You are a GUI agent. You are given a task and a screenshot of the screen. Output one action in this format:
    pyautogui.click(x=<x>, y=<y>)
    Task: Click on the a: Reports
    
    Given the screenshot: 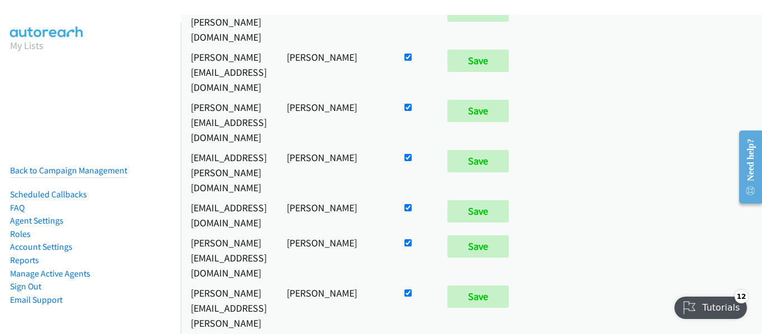 What is the action you would take?
    pyautogui.click(x=25, y=260)
    